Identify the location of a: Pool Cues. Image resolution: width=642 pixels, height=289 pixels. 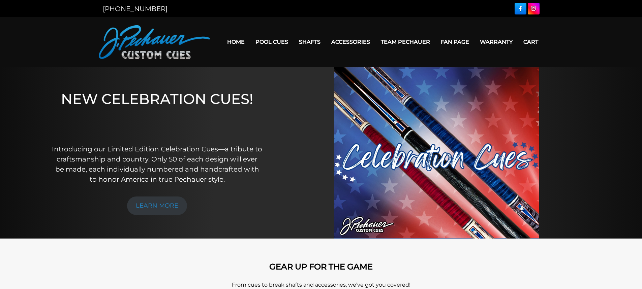
(272, 42).